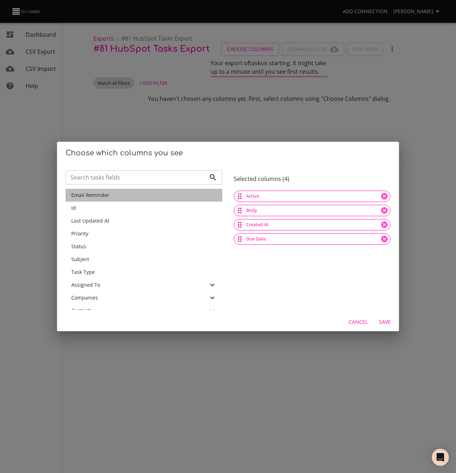 The width and height of the screenshot is (456, 473). What do you see at coordinates (144, 221) in the screenshot?
I see `div: Last Updated At` at bounding box center [144, 221].